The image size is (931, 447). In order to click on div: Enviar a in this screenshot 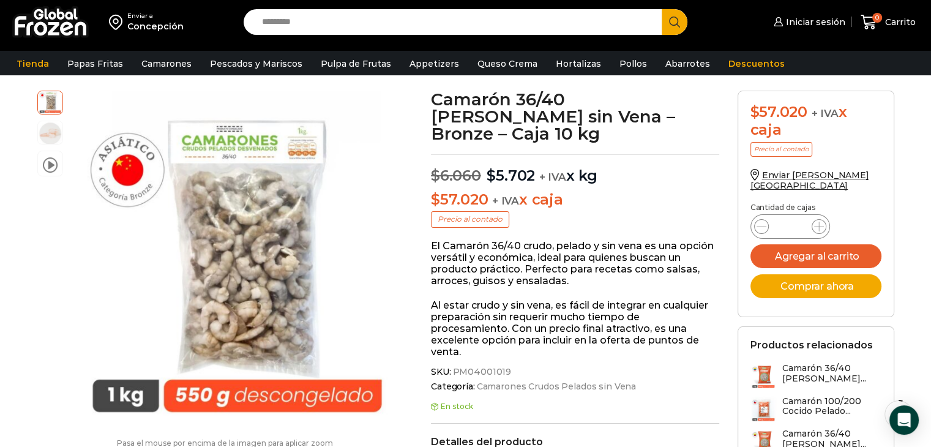, I will do `click(155, 16)`.